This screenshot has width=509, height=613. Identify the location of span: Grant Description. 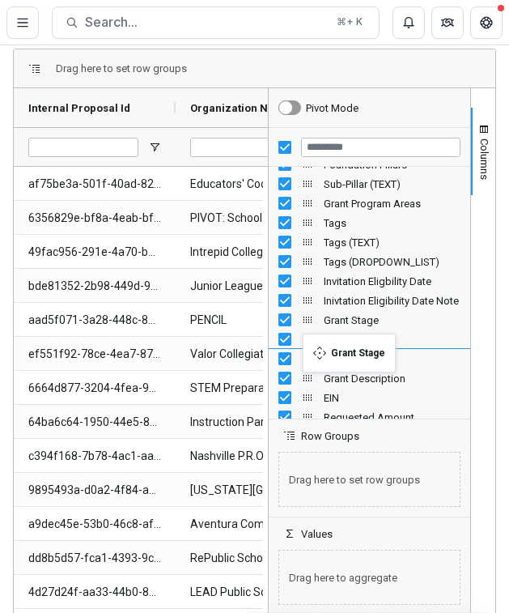
(392, 378).